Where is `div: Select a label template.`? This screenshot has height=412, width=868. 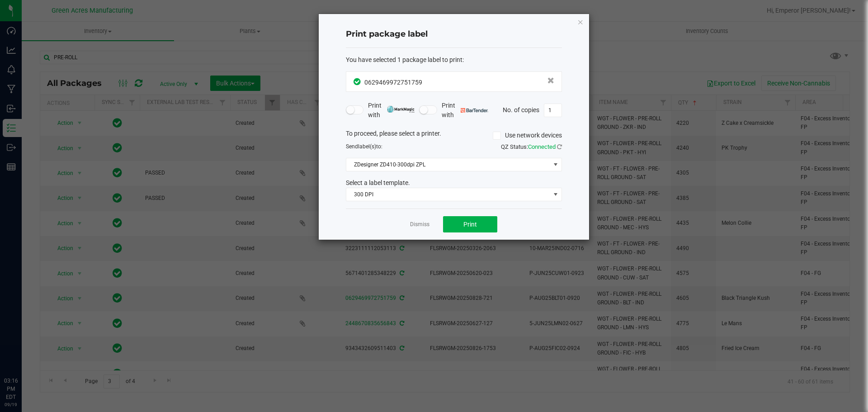 div: Select a label template. is located at coordinates (454, 183).